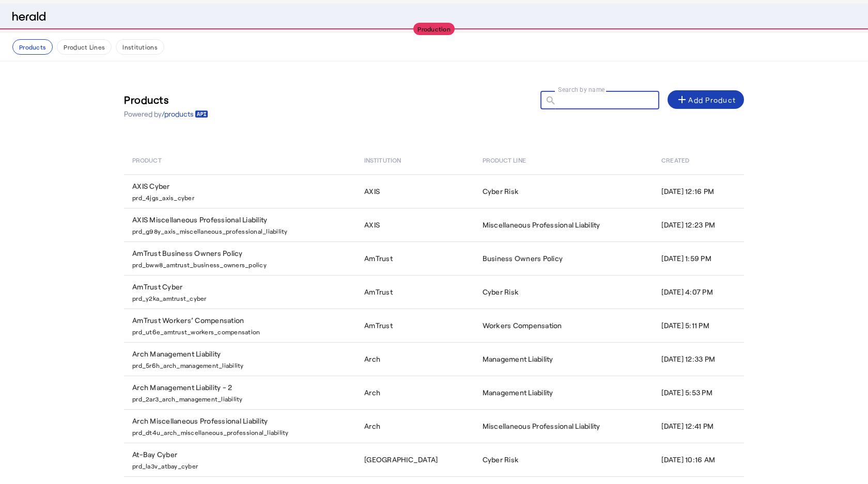 Image resolution: width=868 pixels, height=484 pixels. Describe the element at coordinates (242, 465) in the screenshot. I see `p: prd_la3v_atbay_cyber` at that location.